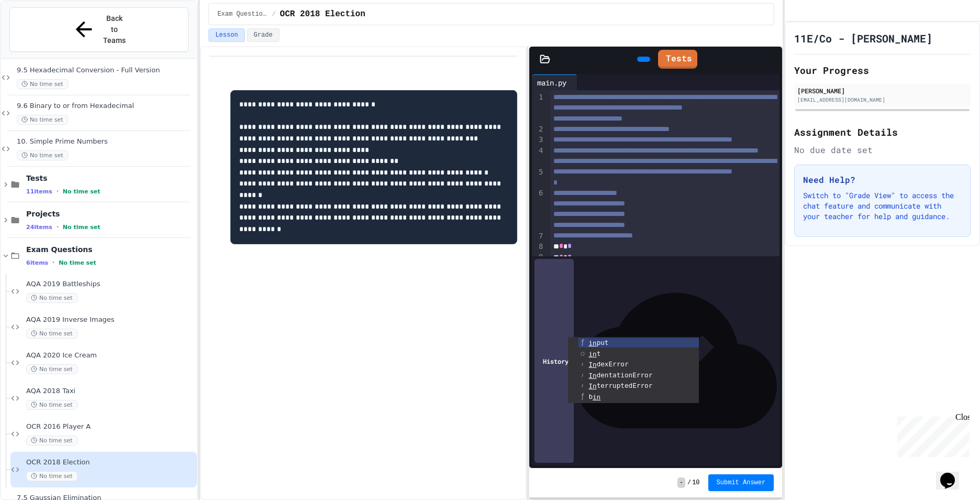  Describe the element at coordinates (538, 257) in the screenshot. I see `div: 9` at that location.